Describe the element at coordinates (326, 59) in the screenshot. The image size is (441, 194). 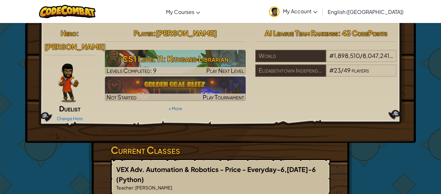
I see `a: World#1,898,510/8,047,241players` at that location.